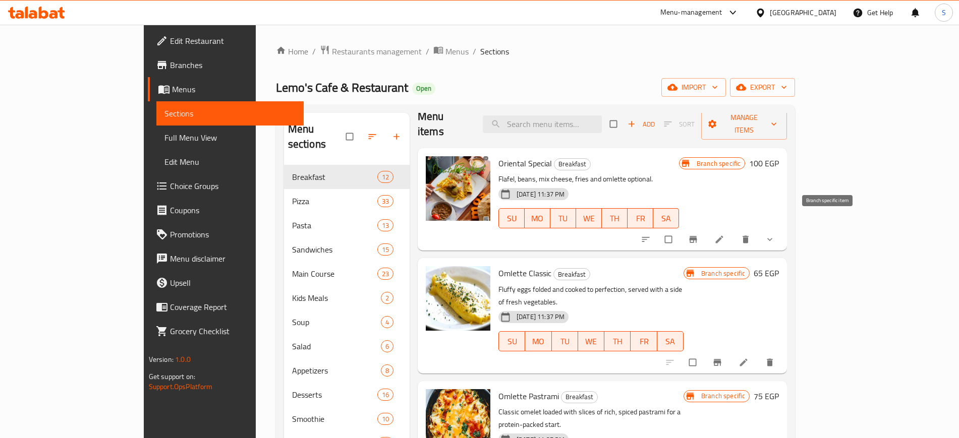  Describe the element at coordinates (944, 13) in the screenshot. I see `span: S` at that location.